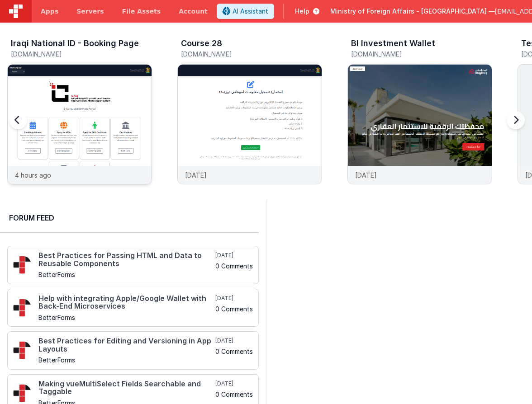  Describe the element at coordinates (126, 260) in the screenshot. I see `h4: Best Practices for Passing HTML and Data to Reusable Components` at that location.